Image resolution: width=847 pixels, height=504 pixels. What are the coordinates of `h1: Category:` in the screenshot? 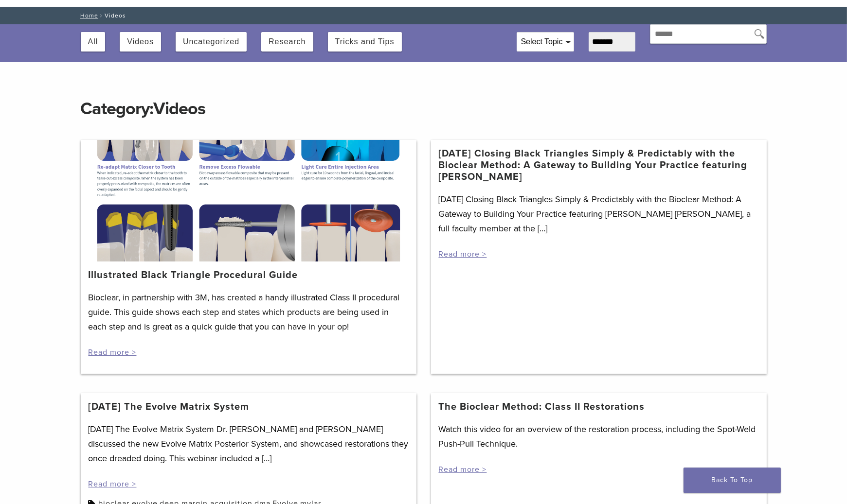 It's located at (424, 99).